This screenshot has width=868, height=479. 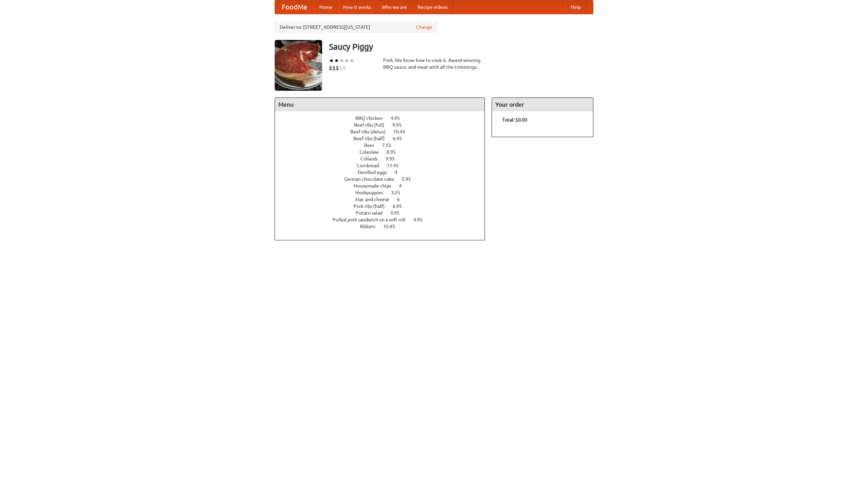 I want to click on a: BBQ chicken 4.95, so click(x=384, y=118).